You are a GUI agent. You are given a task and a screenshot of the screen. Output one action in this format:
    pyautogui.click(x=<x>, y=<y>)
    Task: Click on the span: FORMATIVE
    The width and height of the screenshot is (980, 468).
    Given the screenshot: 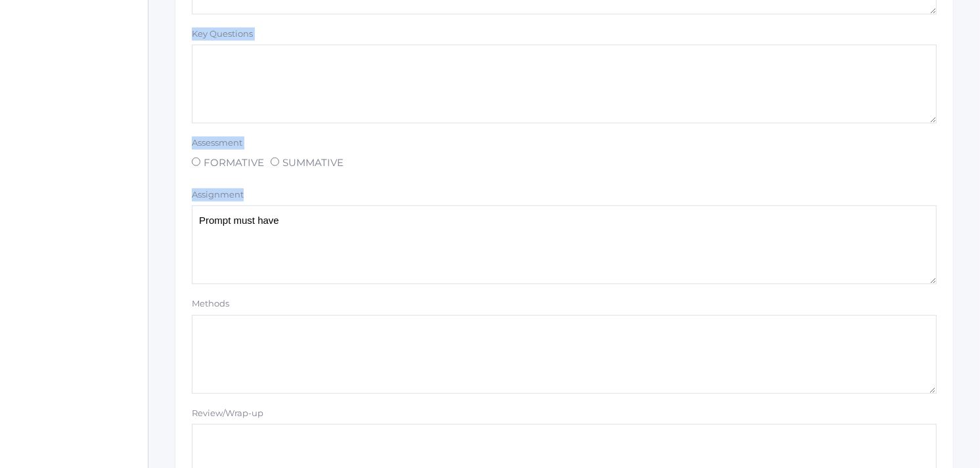 What is the action you would take?
    pyautogui.click(x=232, y=162)
    